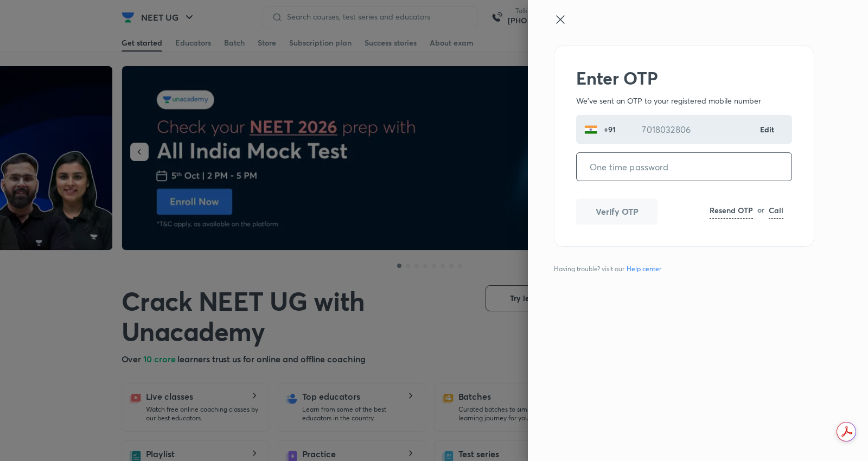 Image resolution: width=868 pixels, height=461 pixels. I want to click on h6: Resend OTP, so click(731, 210).